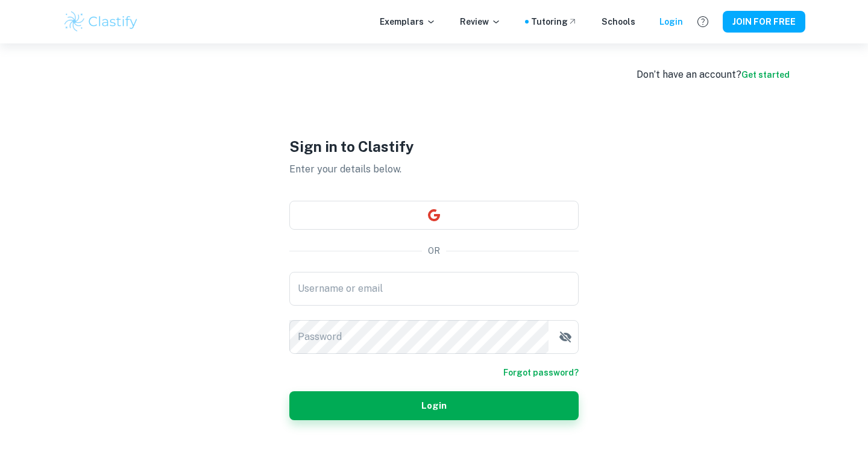 This screenshot has width=868, height=469. What do you see at coordinates (434, 147) in the screenshot?
I see `h1: Sign in to Clastify` at bounding box center [434, 147].